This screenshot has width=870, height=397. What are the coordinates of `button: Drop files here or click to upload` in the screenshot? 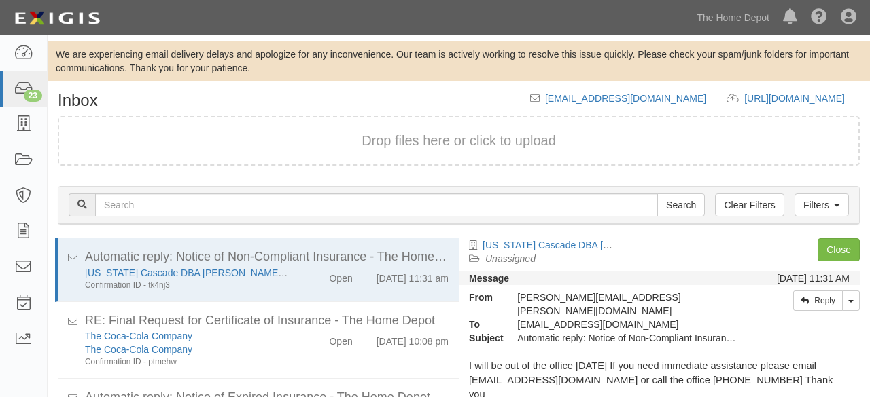 It's located at (459, 141).